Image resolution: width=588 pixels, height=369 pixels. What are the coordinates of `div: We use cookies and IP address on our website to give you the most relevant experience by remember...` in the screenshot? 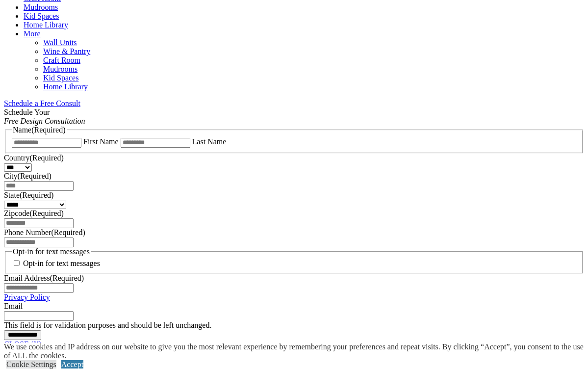 It's located at (296, 351).